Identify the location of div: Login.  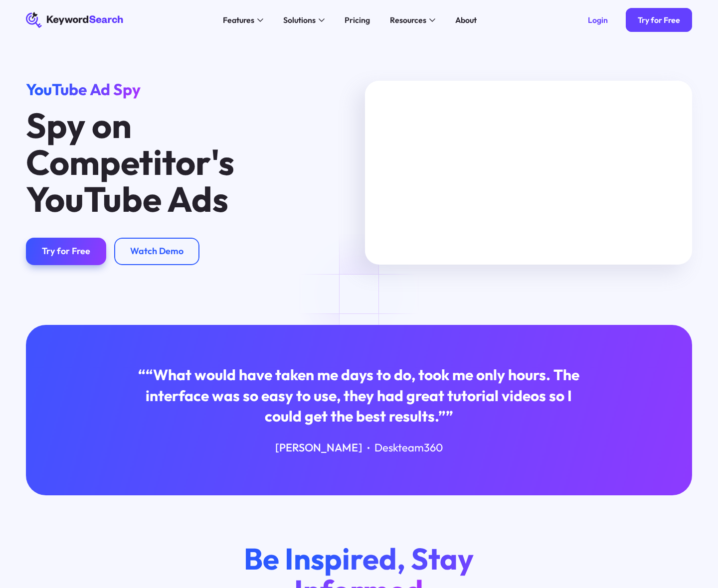
(598, 20).